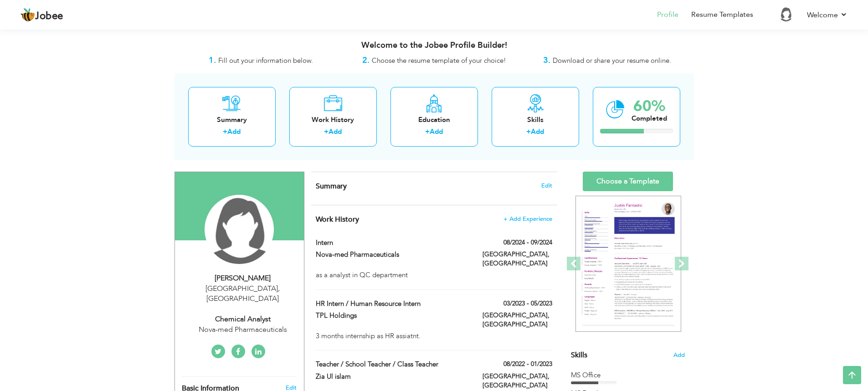  Describe the element at coordinates (239, 230) in the screenshot. I see `img: Muqadus Javed` at that location.